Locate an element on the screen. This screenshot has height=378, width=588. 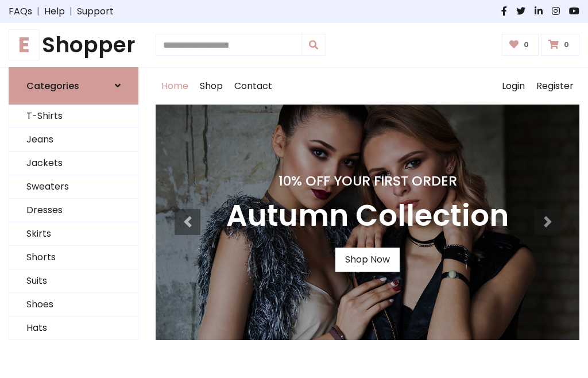
a: Home is located at coordinates (175, 86).